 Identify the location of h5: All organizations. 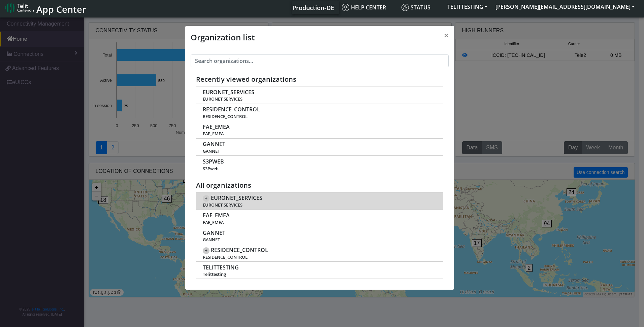
(319, 186).